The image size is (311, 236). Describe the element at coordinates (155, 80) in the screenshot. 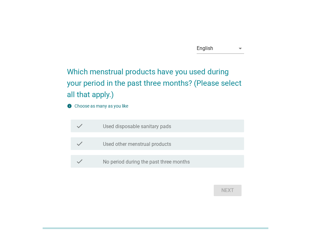

I see `h2: Which menstrual products have you used during your period in the past three months? (Please selec...` at that location.